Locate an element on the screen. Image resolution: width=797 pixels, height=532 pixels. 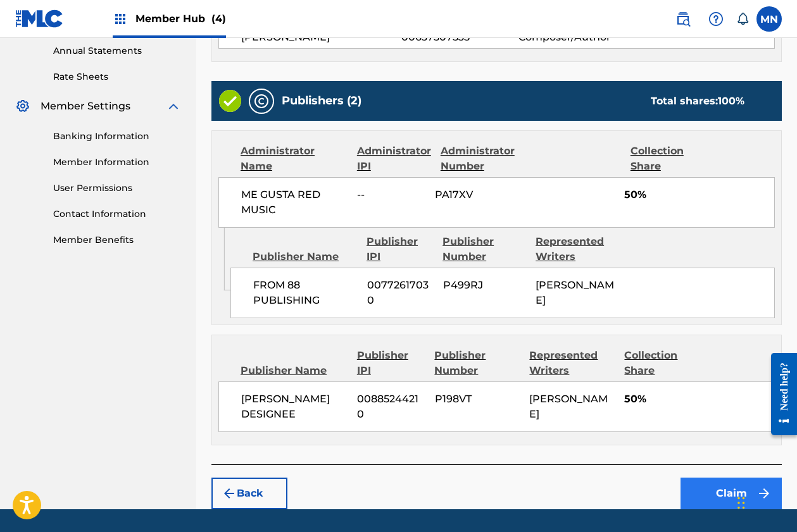
h5: Publishers (2) is located at coordinates (322, 101).